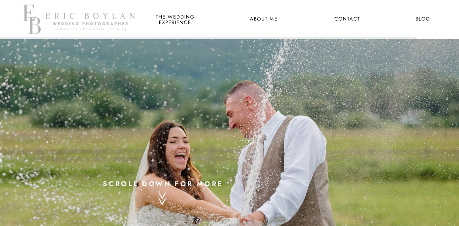 The image size is (459, 226). I want to click on nav: Blog, so click(422, 19).